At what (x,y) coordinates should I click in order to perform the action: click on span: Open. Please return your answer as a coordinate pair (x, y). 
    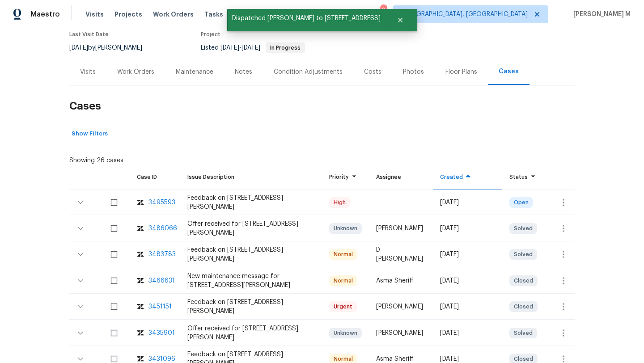
    Looking at the image, I should click on (521, 202).